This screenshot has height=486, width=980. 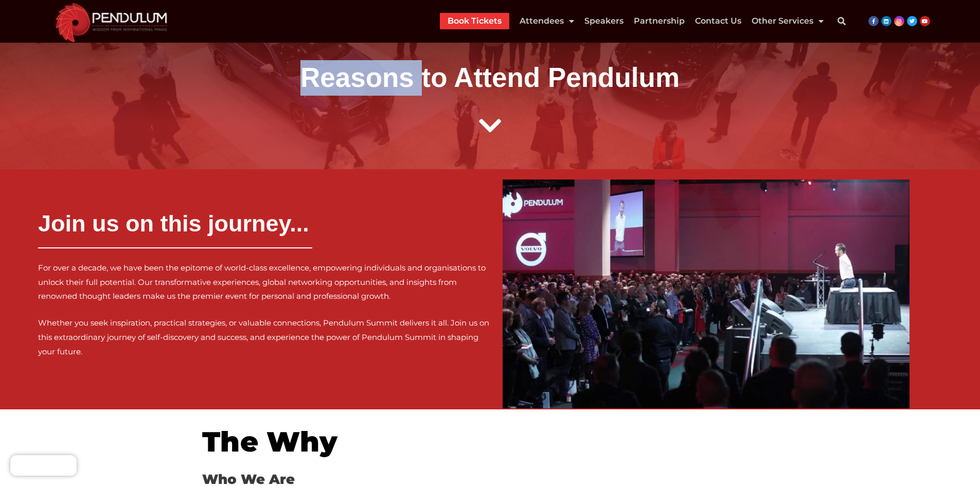 What do you see at coordinates (474, 21) in the screenshot?
I see `a: Book Tickets` at bounding box center [474, 21].